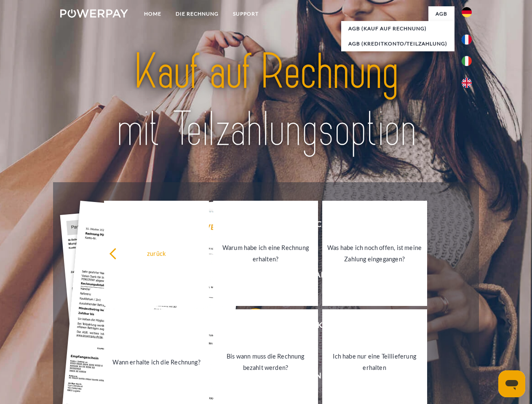 This screenshot has width=532, height=404. Describe the element at coordinates (467, 12) in the screenshot. I see `img: de` at that location.